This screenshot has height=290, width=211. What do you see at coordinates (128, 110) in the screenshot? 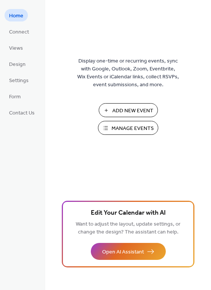
I see `button: Add New Event` at bounding box center [128, 110].